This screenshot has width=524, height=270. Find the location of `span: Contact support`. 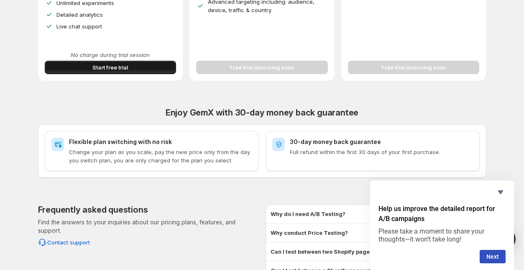

span: Contact support is located at coordinates (69, 242).